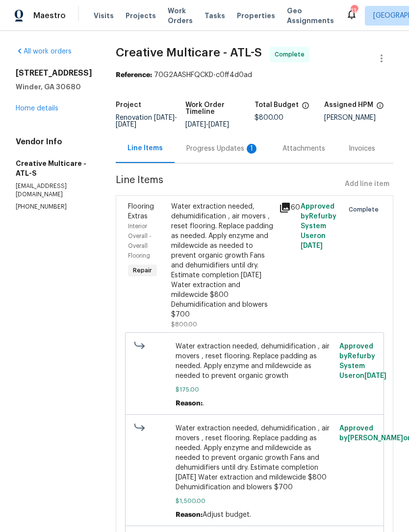 Image resolution: width=409 pixels, height=532 pixels. What do you see at coordinates (103, 16) in the screenshot?
I see `span: Visits` at bounding box center [103, 16].